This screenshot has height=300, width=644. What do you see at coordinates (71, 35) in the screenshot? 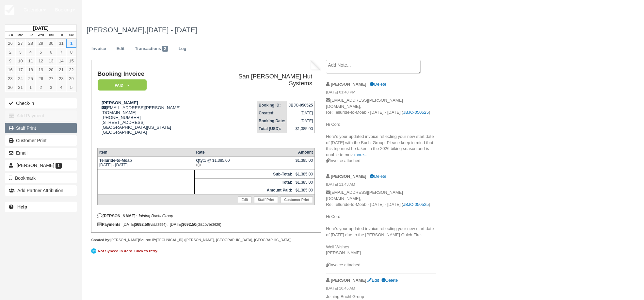
I see `th: Sat` at bounding box center [71, 35].